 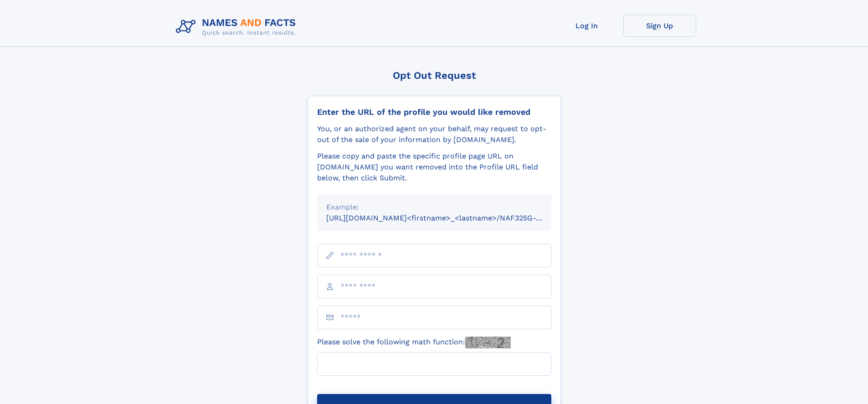 I want to click on div: Enter the URL of the profile you would like removed, so click(x=434, y=112).